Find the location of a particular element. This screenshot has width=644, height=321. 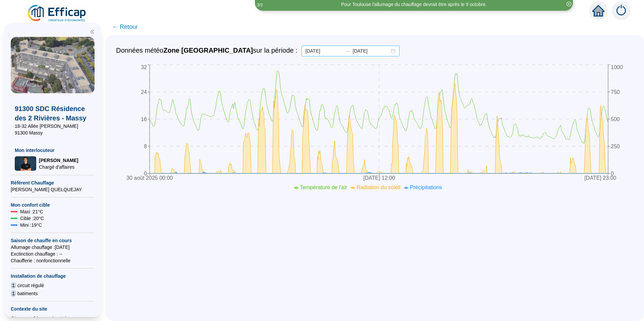

tspan: 750 is located at coordinates (615, 92).